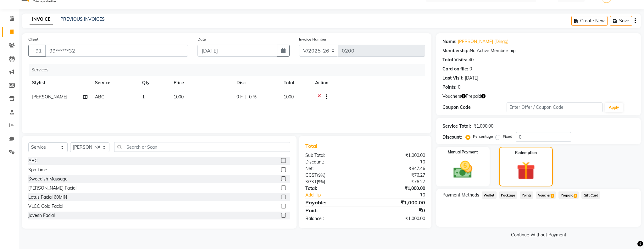 The height and width of the screenshot is (249, 644). What do you see at coordinates (333, 219) in the screenshot?
I see `div: Balance :` at bounding box center [333, 219].